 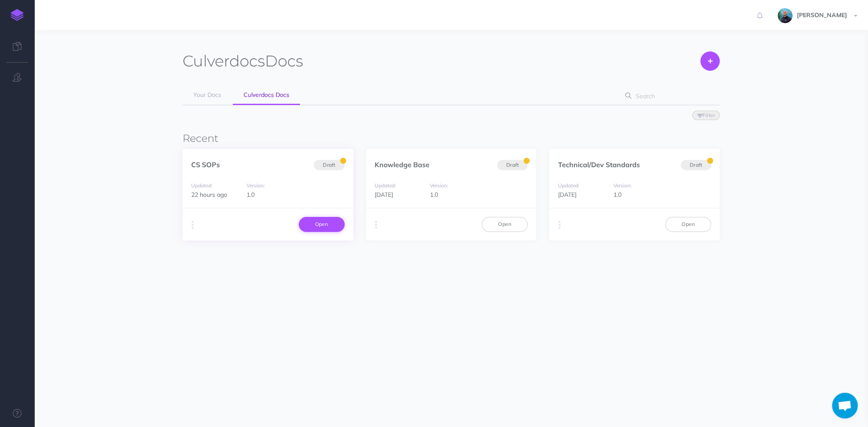 I want to click on button: Filter, so click(x=706, y=115).